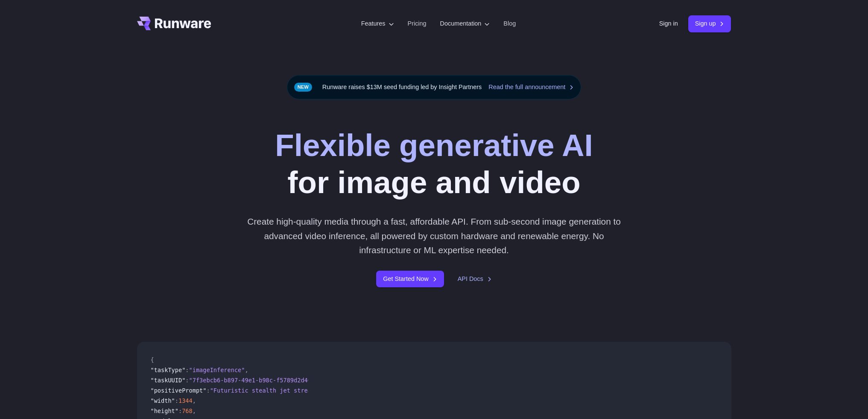 Image resolution: width=868 pixels, height=419 pixels. I want to click on a: API Docs, so click(475, 279).